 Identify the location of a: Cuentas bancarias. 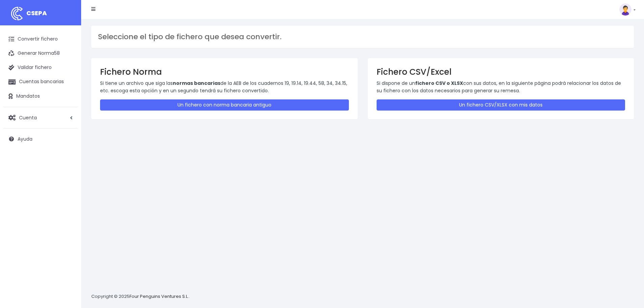
(40, 82).